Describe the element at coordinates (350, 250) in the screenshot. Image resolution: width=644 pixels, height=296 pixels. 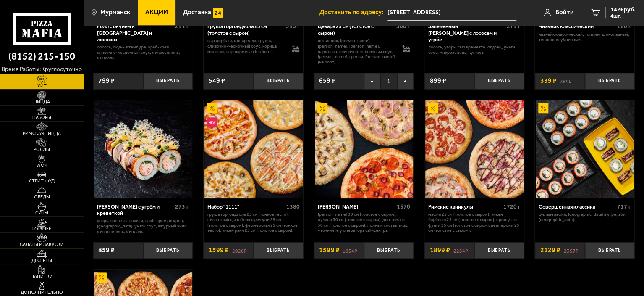
I see `s: 1854 ₽` at that location.